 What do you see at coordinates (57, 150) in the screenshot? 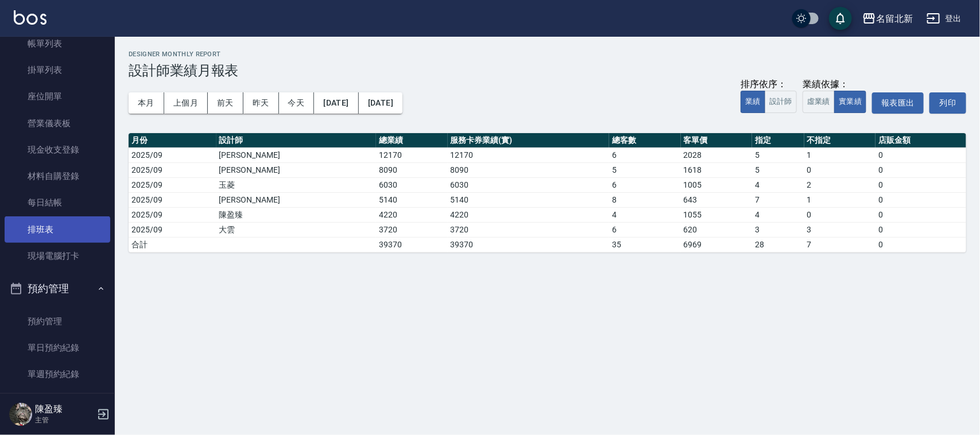
I see `a: 現金收支登錄` at bounding box center [57, 150].